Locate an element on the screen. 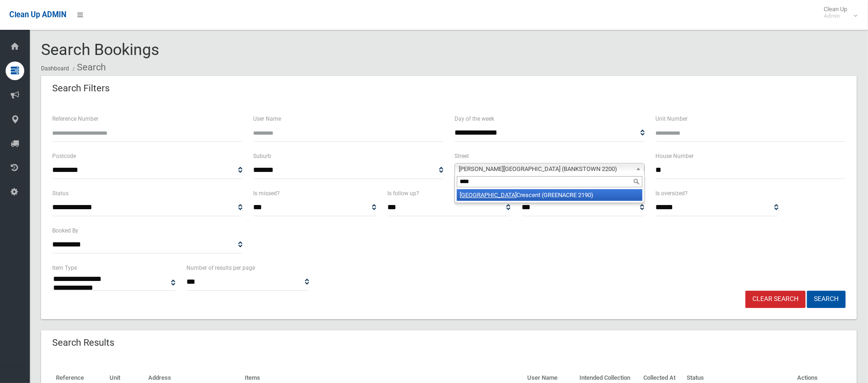 The width and height of the screenshot is (868, 383). label: Day of the week is located at coordinates (474, 119).